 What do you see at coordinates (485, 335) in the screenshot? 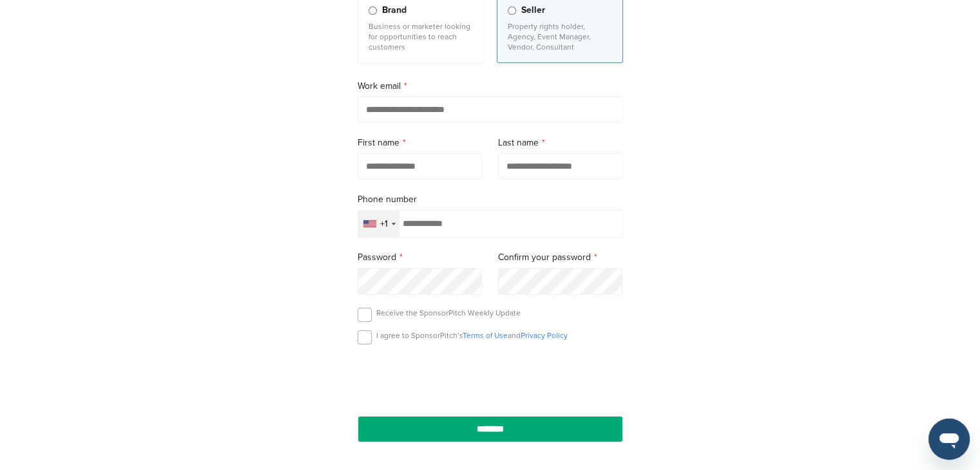
I see `a: Terms of Use` at bounding box center [485, 335].